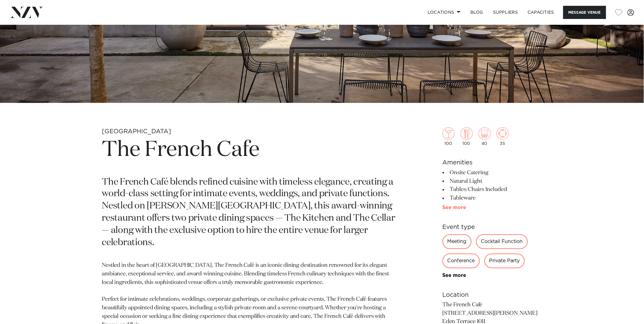 This screenshot has width=644, height=324. I want to click on img: cocktail.png, so click(449, 134).